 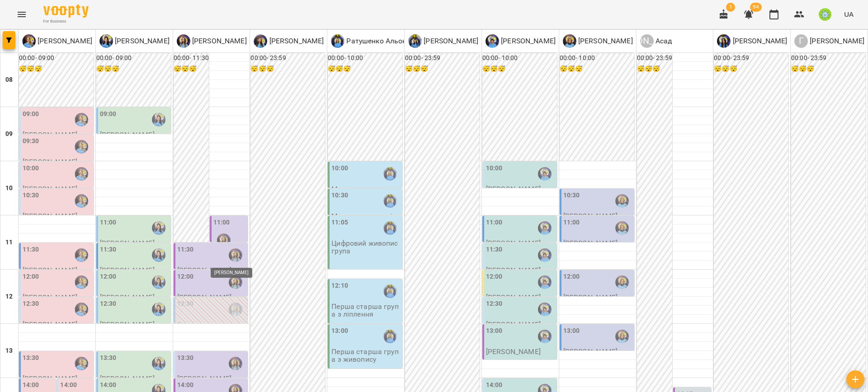 I want to click on div: Казимирів Тетяна, so click(x=235, y=310).